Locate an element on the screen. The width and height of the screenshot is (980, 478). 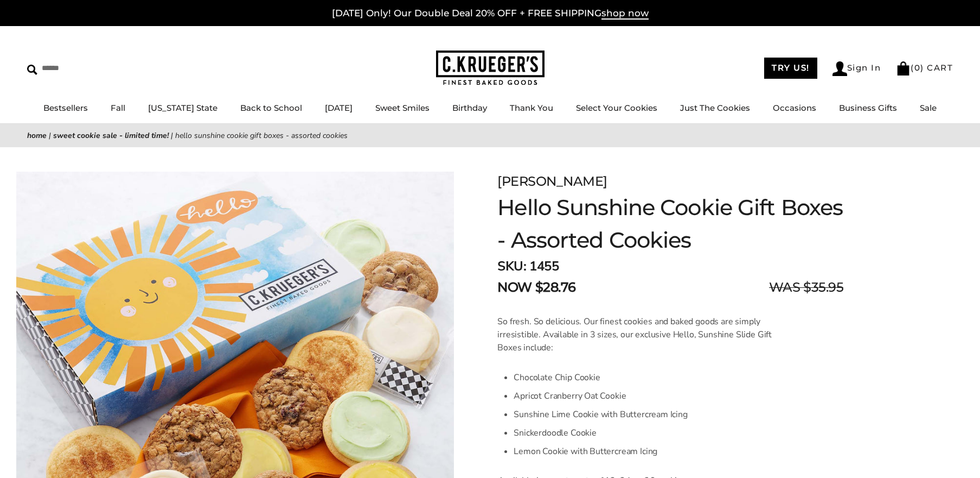
span: WAS $35.95 is located at coordinates (806, 287).